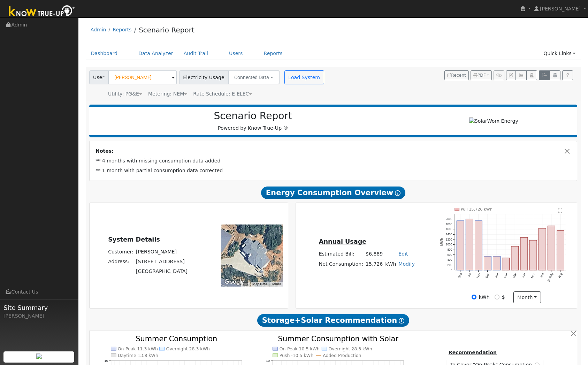  I want to click on text: Push -10.5 kWh, so click(296, 355).